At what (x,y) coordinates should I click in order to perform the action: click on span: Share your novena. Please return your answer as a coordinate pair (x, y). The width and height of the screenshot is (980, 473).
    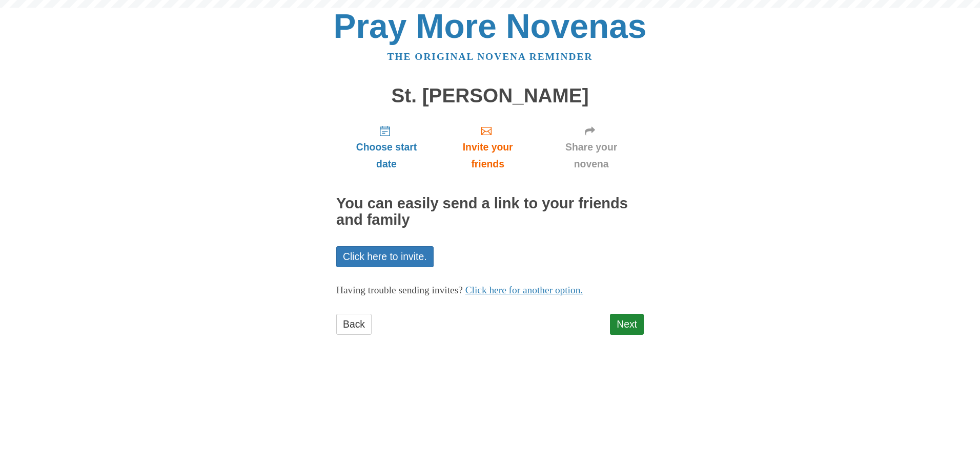
    Looking at the image, I should click on (591, 155).